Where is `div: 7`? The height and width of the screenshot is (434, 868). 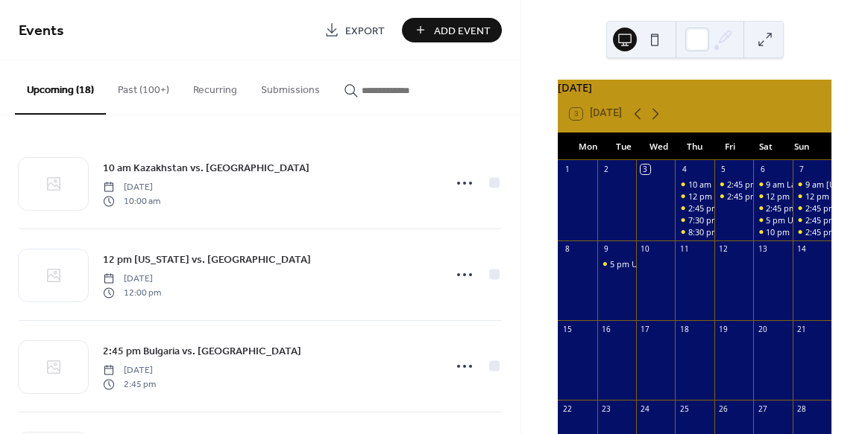
div: 7 is located at coordinates (801, 170).